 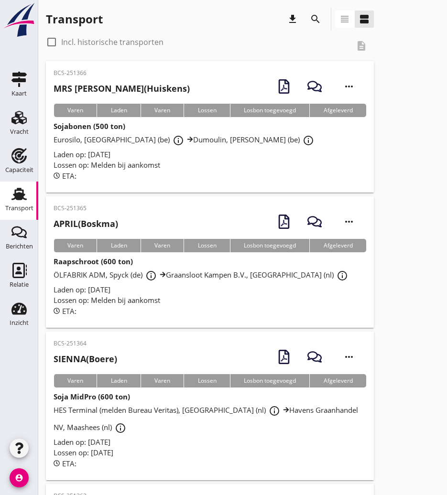 What do you see at coordinates (86, 224) in the screenshot?
I see `h2: (Boskma)` at bounding box center [86, 224].